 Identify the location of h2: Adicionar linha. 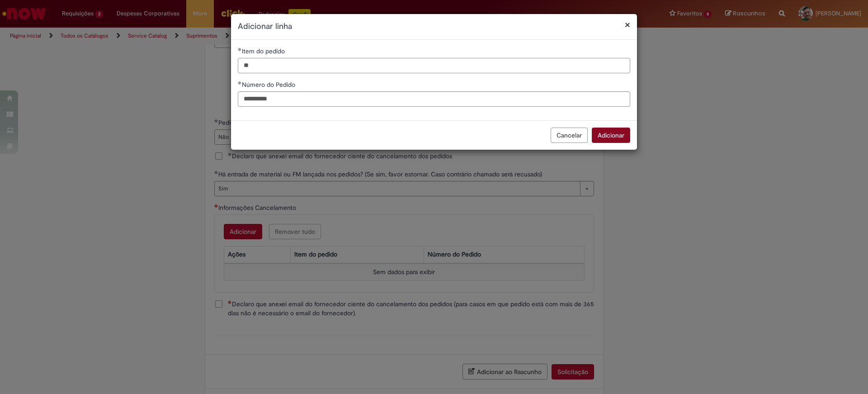
(434, 27).